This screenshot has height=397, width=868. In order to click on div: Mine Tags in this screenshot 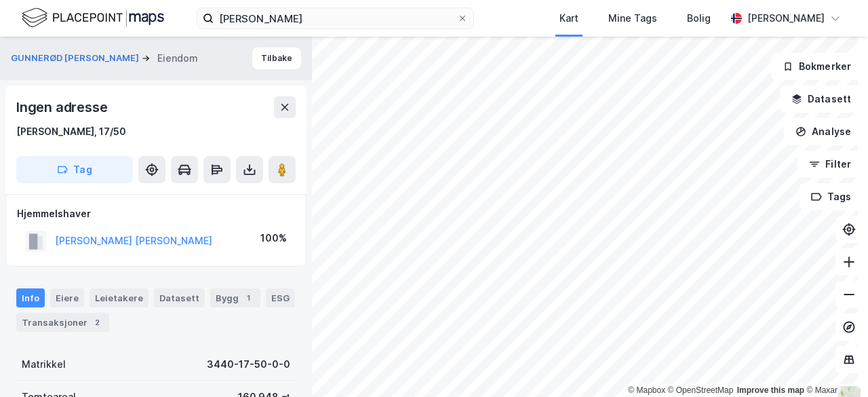, I will do `click(633, 18)`.